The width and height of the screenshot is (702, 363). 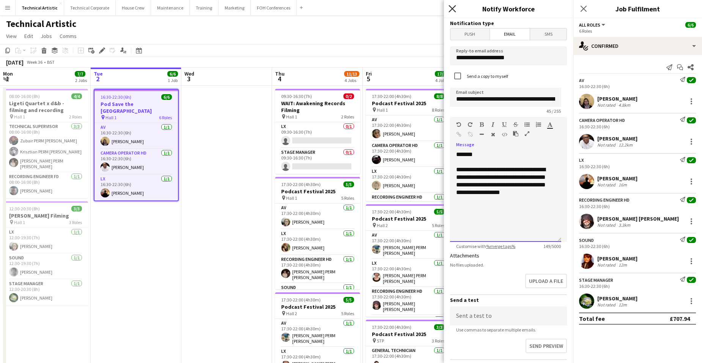 What do you see at coordinates (508, 300) in the screenshot?
I see `h3: Send a test` at bounding box center [508, 300].